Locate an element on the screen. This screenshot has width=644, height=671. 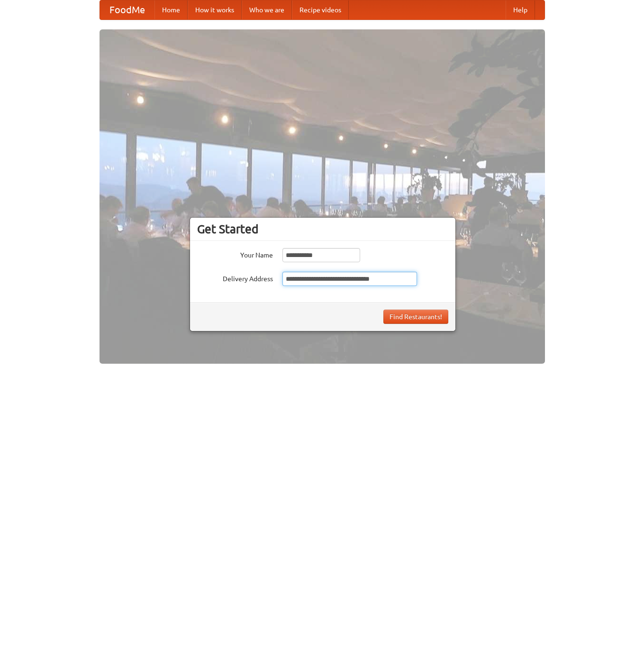
label: Your Name is located at coordinates (235, 253).